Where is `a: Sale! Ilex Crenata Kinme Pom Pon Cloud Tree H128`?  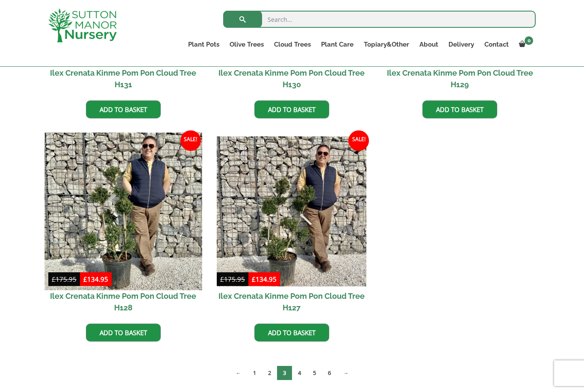 a: Sale! Ilex Crenata Kinme Pom Pon Cloud Tree H128 is located at coordinates (123, 227).